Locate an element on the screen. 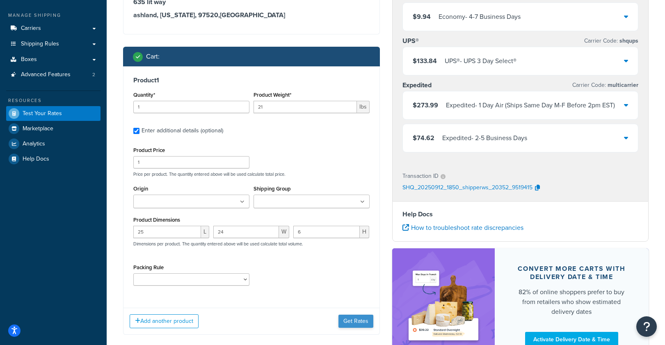 Image resolution: width=665 pixels, height=345 pixels. button: Open Resource Center is located at coordinates (646, 327).